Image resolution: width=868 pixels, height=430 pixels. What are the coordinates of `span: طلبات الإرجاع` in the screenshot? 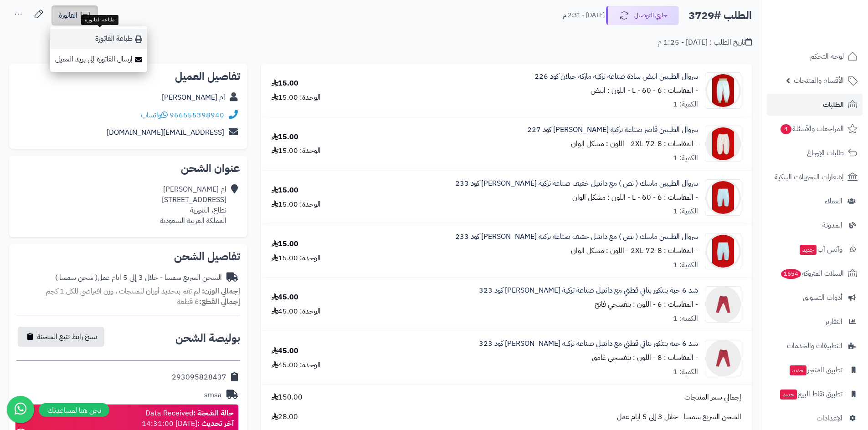 It's located at (825, 153).